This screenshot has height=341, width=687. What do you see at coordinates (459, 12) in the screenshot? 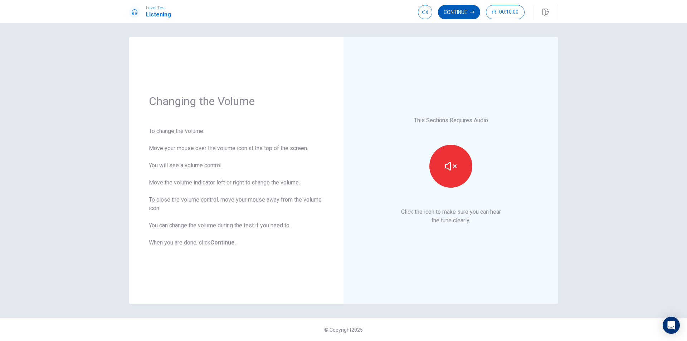
I see `button: Continue` at bounding box center [459, 12].